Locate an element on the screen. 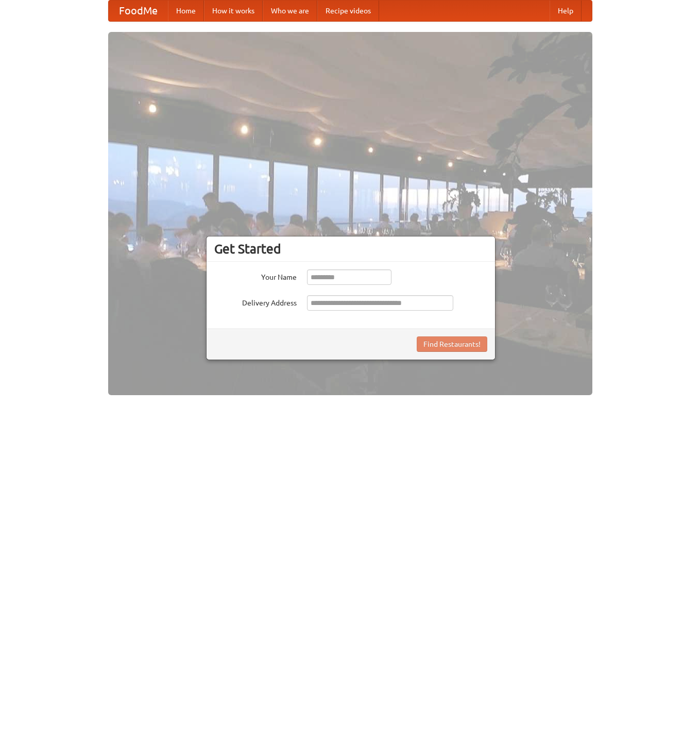 This screenshot has width=700, height=729. label: Delivery Address is located at coordinates (256, 302).